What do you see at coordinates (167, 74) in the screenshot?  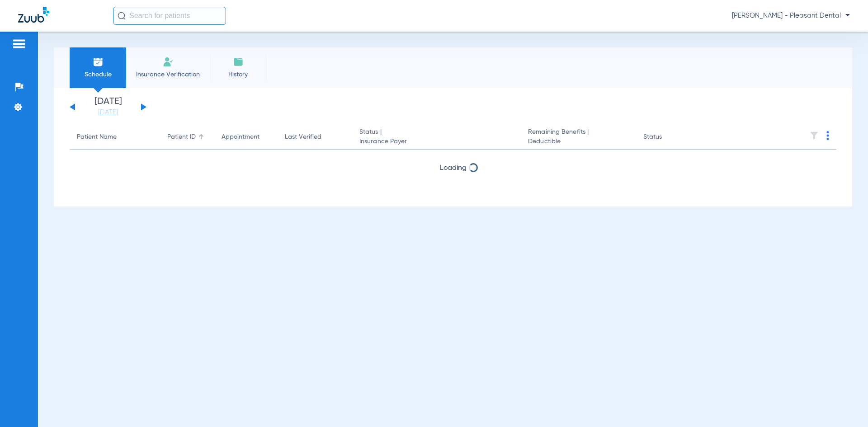 I see `span: Insurance Verification` at bounding box center [167, 74].